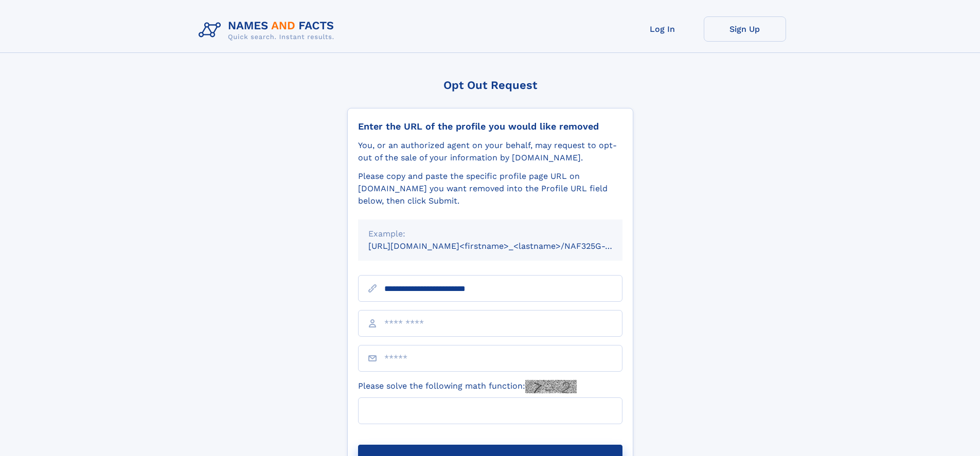 This screenshot has width=980, height=456. I want to click on div: Enter the URL of the profile you would like removed, so click(490, 126).